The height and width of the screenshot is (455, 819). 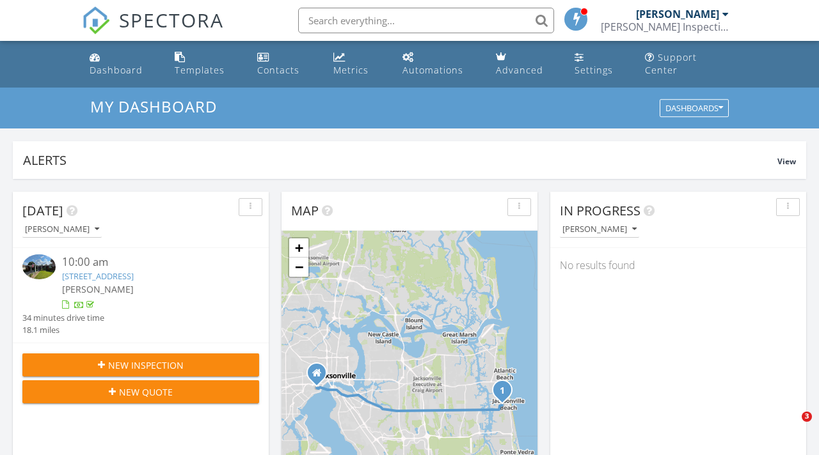 I want to click on span: Map, so click(x=304, y=210).